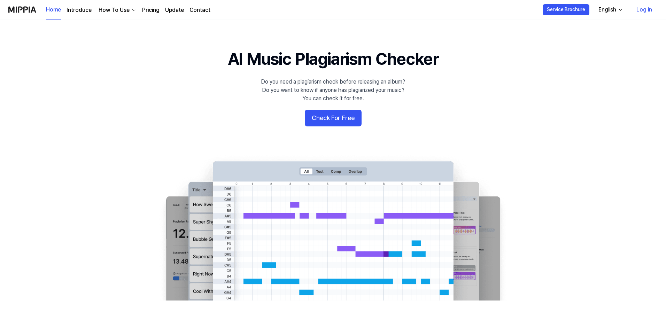 The width and height of the screenshot is (666, 320). Describe the element at coordinates (53, 10) in the screenshot. I see `a: Home` at that location.